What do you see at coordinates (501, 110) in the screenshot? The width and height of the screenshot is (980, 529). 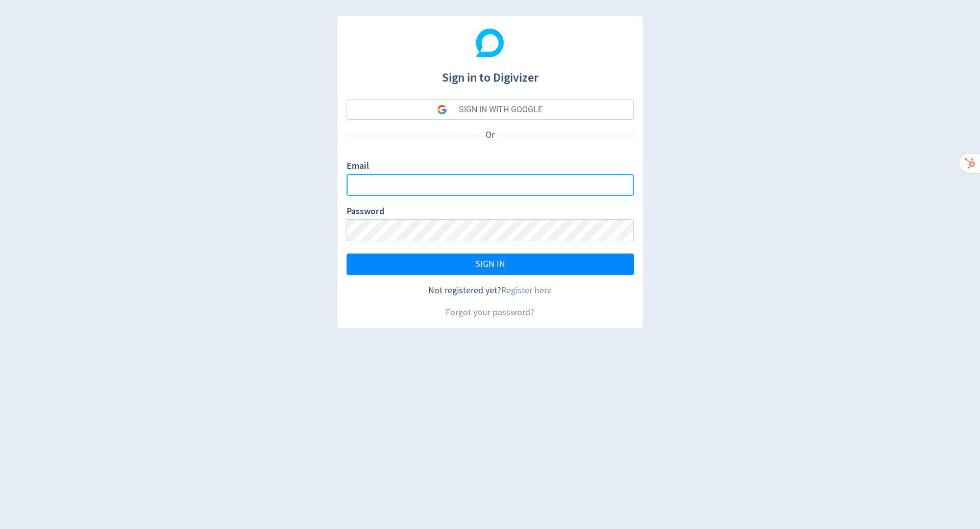 I see `div: SIGN IN WITH GOOGLE` at bounding box center [501, 110].